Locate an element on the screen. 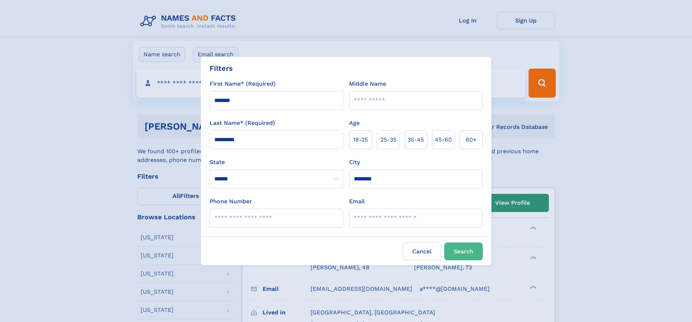  label: Email is located at coordinates (357, 202).